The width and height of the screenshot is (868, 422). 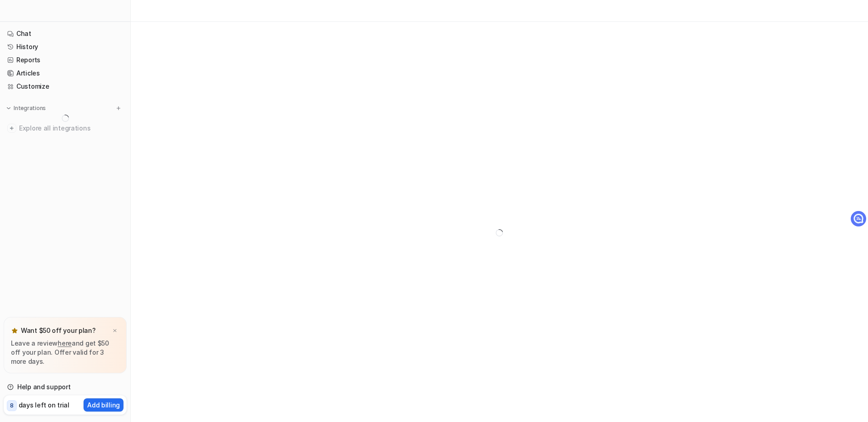 What do you see at coordinates (65, 352) in the screenshot?
I see `p: Leave a review and get $50 off your plan. Offer valid for 3 more days.` at bounding box center [65, 352].